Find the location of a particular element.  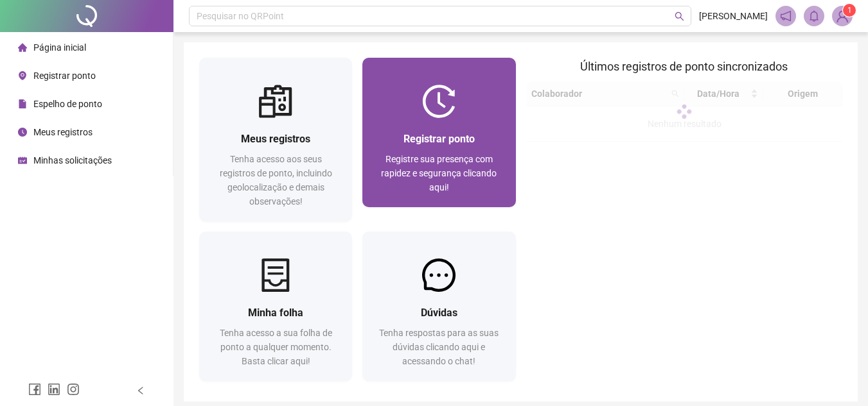

span: clock-circle is located at coordinates (22, 132).